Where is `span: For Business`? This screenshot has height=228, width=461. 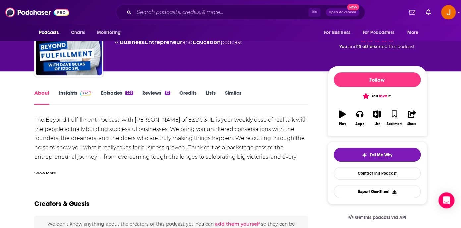
span: For Business is located at coordinates (337, 33).